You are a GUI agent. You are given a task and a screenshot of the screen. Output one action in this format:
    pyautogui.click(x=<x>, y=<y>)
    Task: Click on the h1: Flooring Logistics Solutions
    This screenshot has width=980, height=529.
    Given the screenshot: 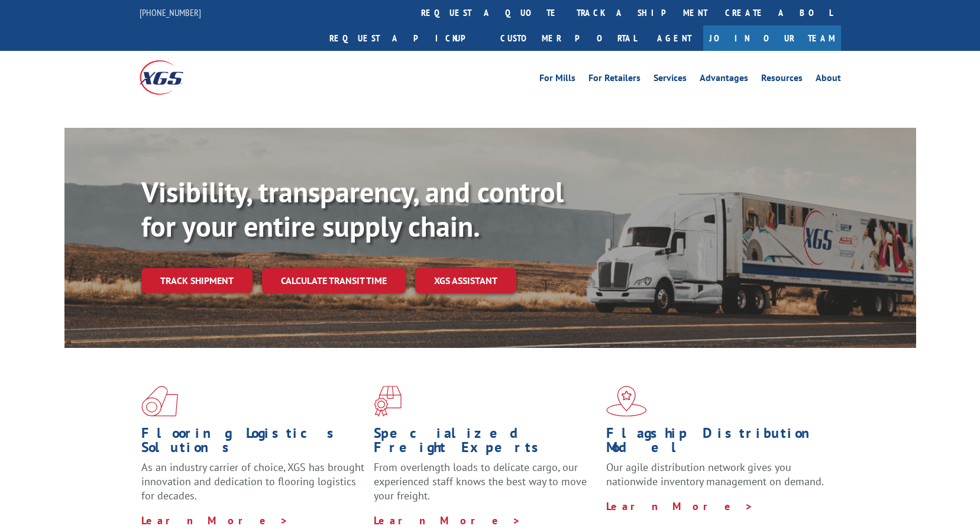 What is the action you would take?
    pyautogui.click(x=254, y=443)
    